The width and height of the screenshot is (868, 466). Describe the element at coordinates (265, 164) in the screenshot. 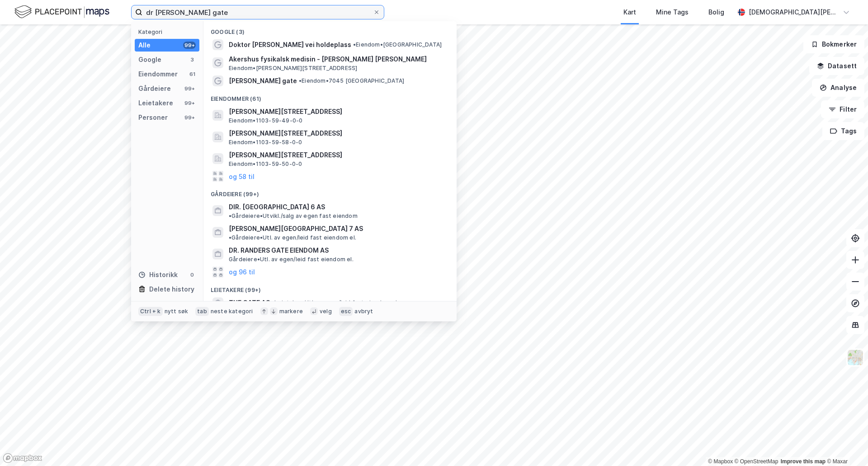

I see `span: Eiendom • 1103-59-50-0-0` at that location.